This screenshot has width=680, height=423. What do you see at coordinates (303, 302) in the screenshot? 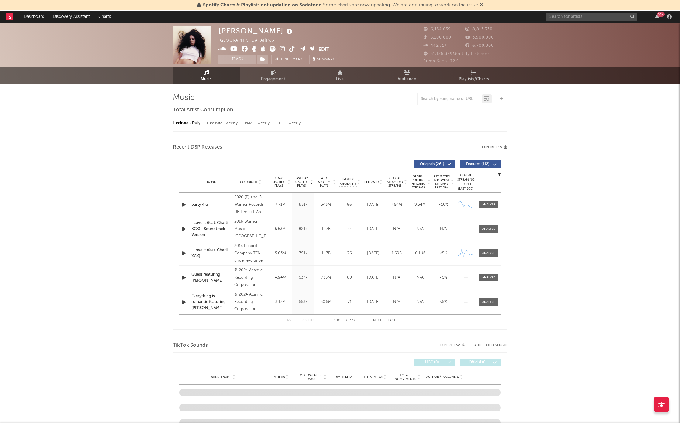
I see `div: 553k` at bounding box center [303, 302].